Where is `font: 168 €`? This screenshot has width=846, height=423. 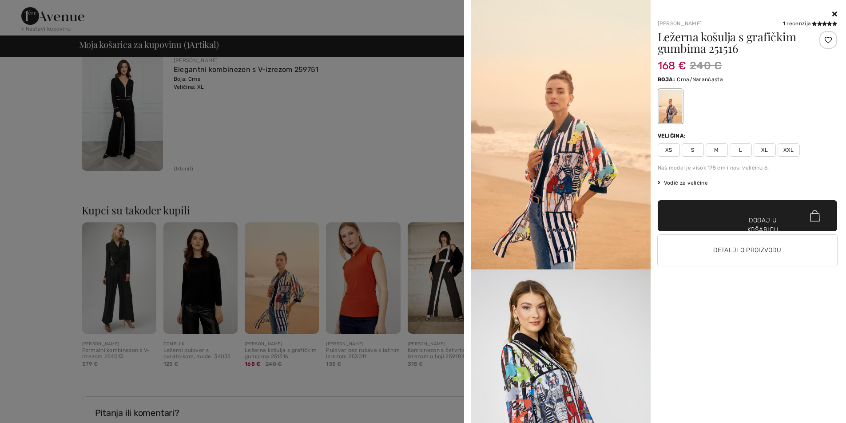
font: 168 € is located at coordinates (672, 66).